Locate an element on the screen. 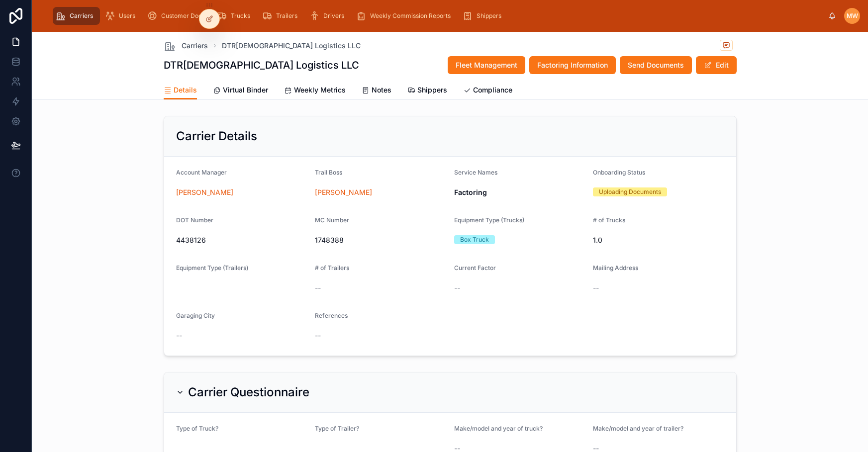 The height and width of the screenshot is (452, 868). span: Onboarding Status is located at coordinates (618, 172).